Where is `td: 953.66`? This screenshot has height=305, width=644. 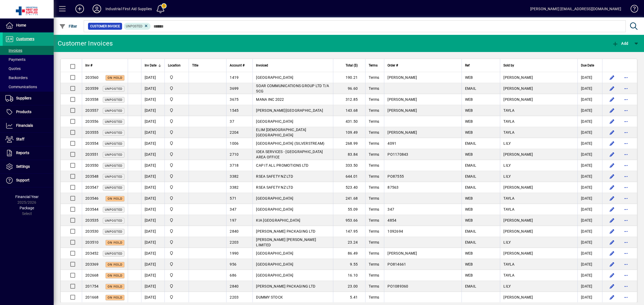
td: 953.66 is located at coordinates (349, 220).